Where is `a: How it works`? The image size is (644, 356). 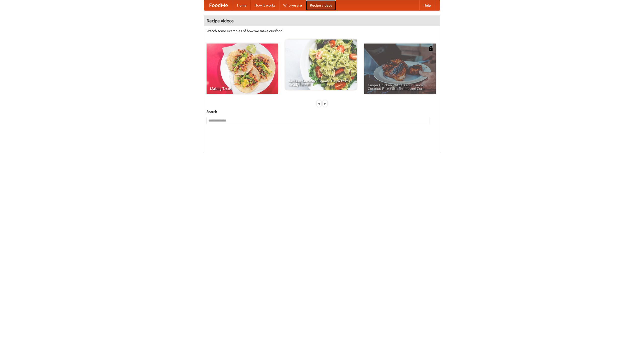 a: How it works is located at coordinates (265, 5).